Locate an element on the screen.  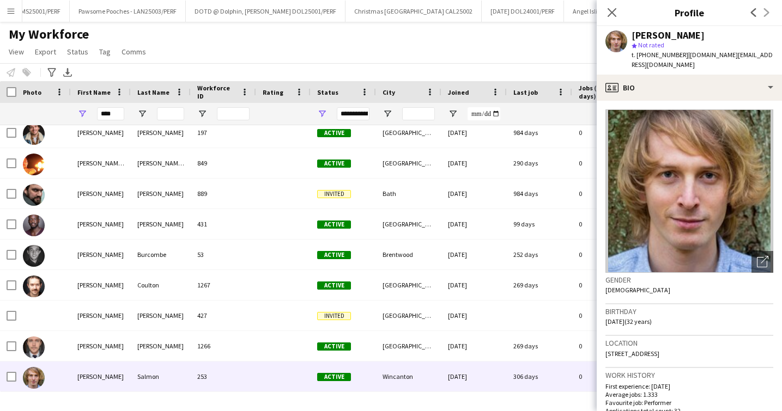
p: Favourite job: Performer is located at coordinates (689, 403).